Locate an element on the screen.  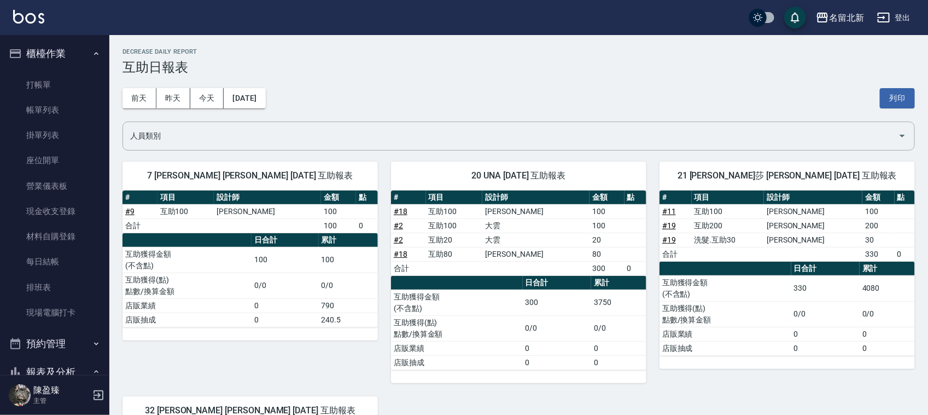
td: 洗髮.互助30 is located at coordinates (728, 240).